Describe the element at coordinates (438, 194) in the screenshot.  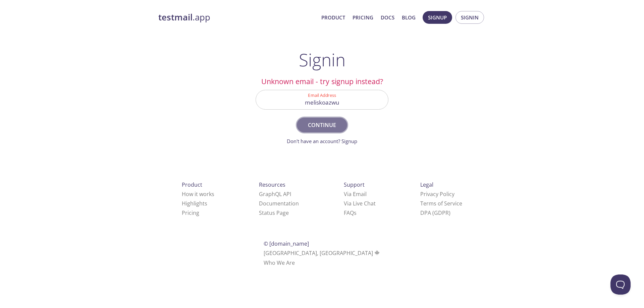
I see `a: Privacy Policy` at that location.